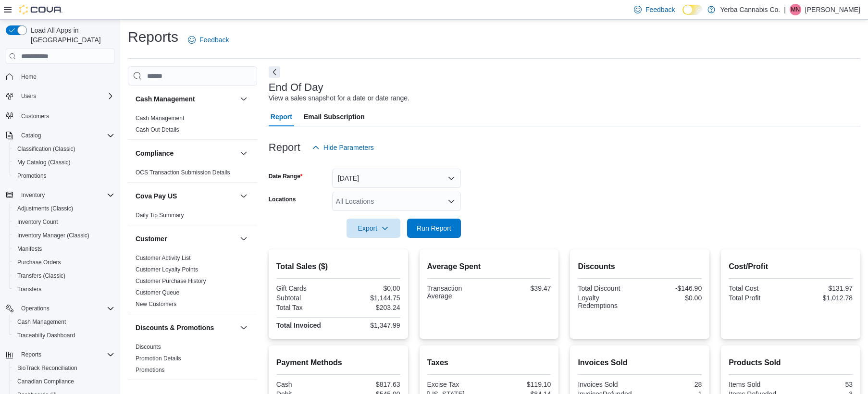  Describe the element at coordinates (244, 328) in the screenshot. I see `button: Discounts & Promotions` at that location.